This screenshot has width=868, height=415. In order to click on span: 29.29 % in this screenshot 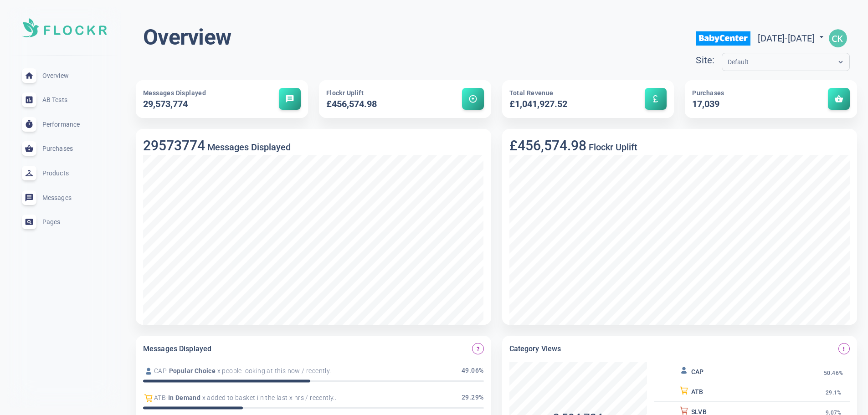, I will do `click(472, 398)`.